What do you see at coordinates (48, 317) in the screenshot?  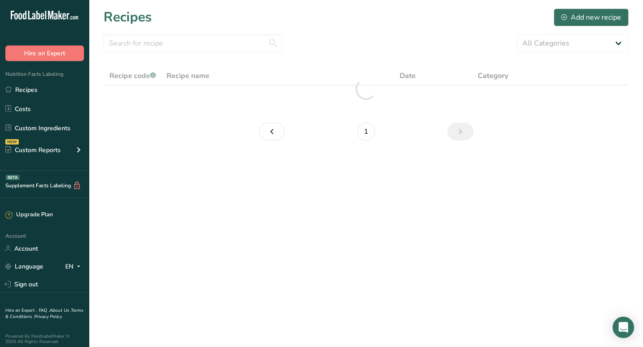 I see `a: Privacy Policy` at bounding box center [48, 317].